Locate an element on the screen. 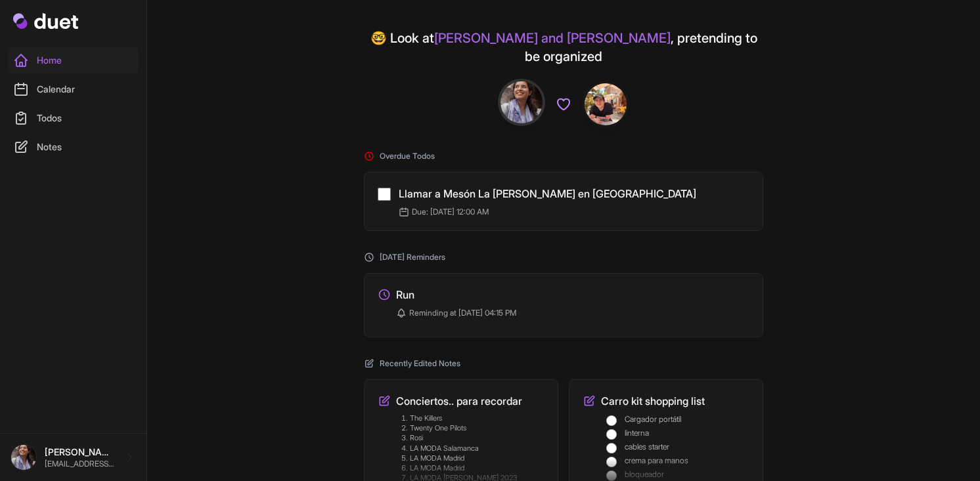 The image size is (980, 481). h2: Recently Edited Notes is located at coordinates (564, 364).